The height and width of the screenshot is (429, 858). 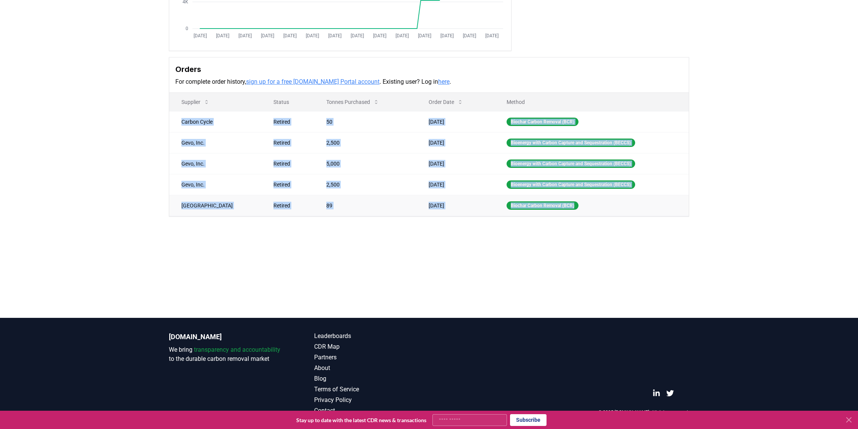 What do you see at coordinates (444, 81) in the screenshot?
I see `a: here` at bounding box center [444, 81].